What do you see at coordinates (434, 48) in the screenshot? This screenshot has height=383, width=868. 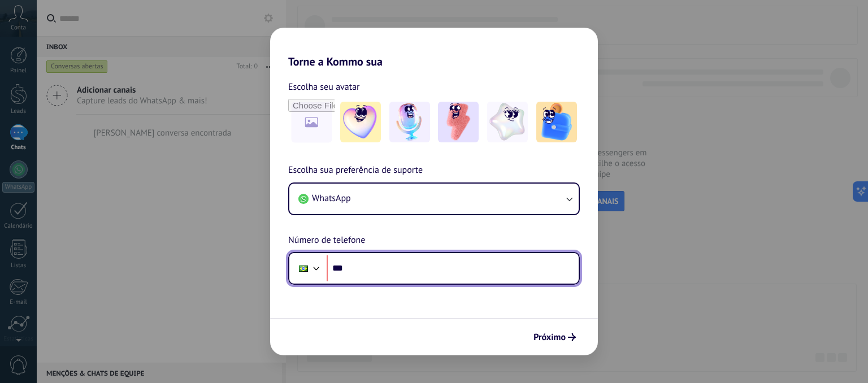 I see `h2: Torne a Kommo sua` at bounding box center [434, 48].